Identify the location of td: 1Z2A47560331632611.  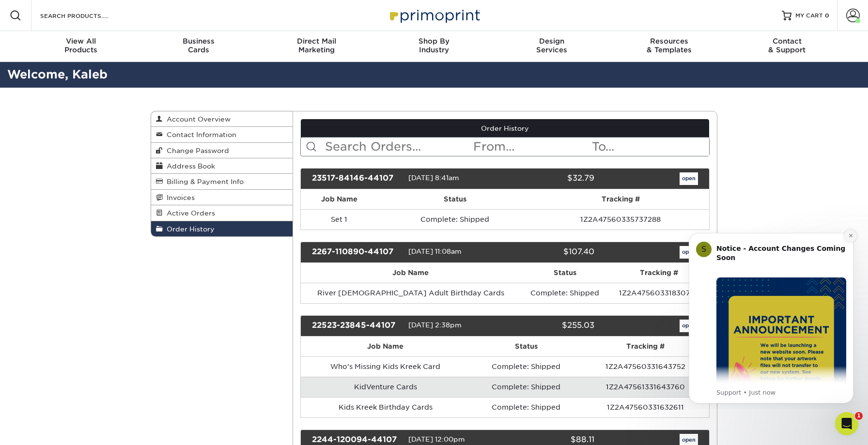
(645, 407).